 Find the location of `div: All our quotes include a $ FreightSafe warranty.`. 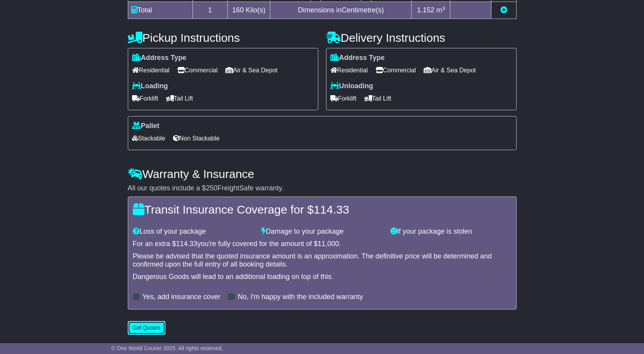

div: All our quotes include a $ FreightSafe warranty. is located at coordinates (322, 188).